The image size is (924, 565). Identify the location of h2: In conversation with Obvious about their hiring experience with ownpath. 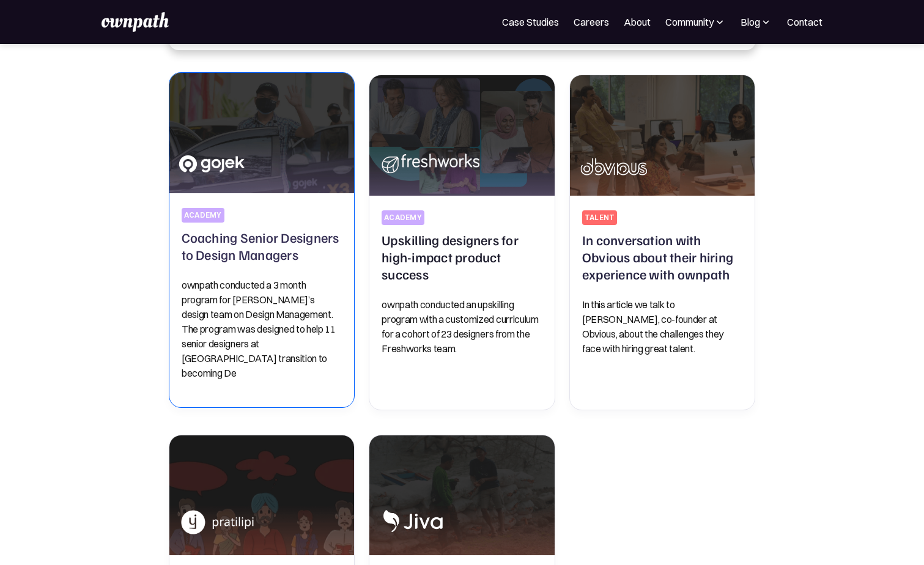
(662, 257).